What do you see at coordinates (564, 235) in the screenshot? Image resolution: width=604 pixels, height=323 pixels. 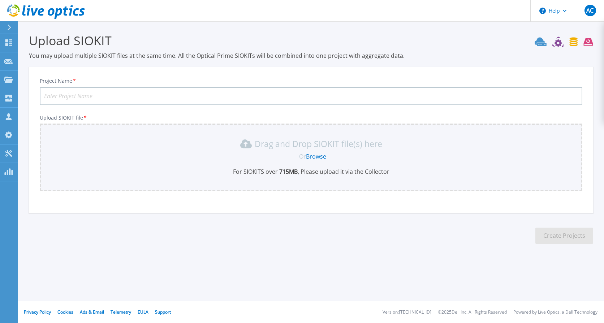 I see `button: Create Projects` at bounding box center [564, 235].